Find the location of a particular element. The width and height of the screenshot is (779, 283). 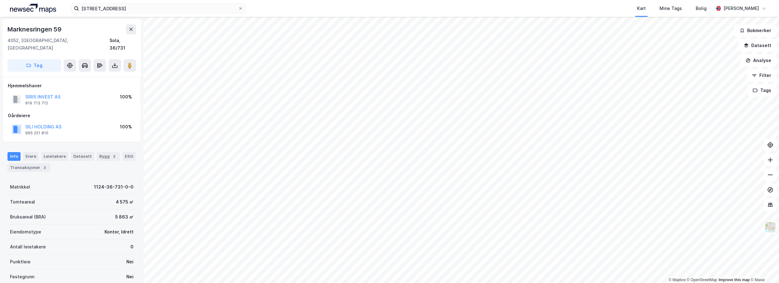

img: Z is located at coordinates (770, 227).